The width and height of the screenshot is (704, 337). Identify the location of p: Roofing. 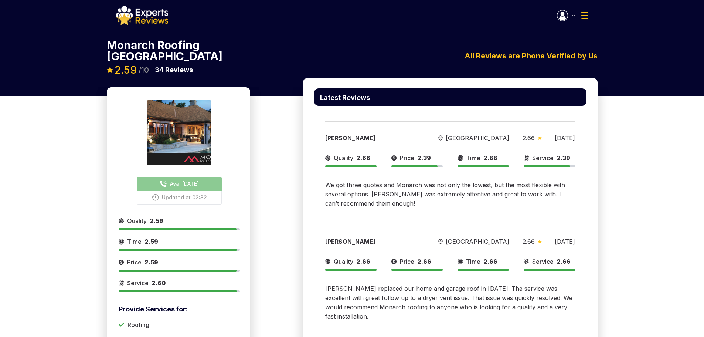
(138, 324).